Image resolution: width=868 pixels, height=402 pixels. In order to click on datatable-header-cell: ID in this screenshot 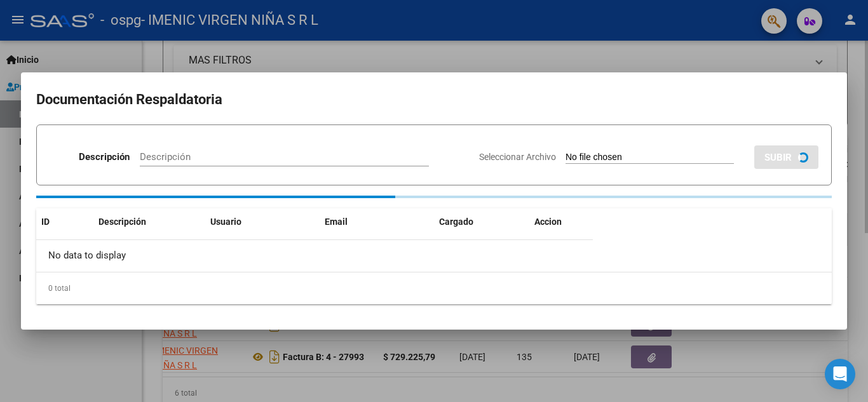, I will do `click(65, 222)`.